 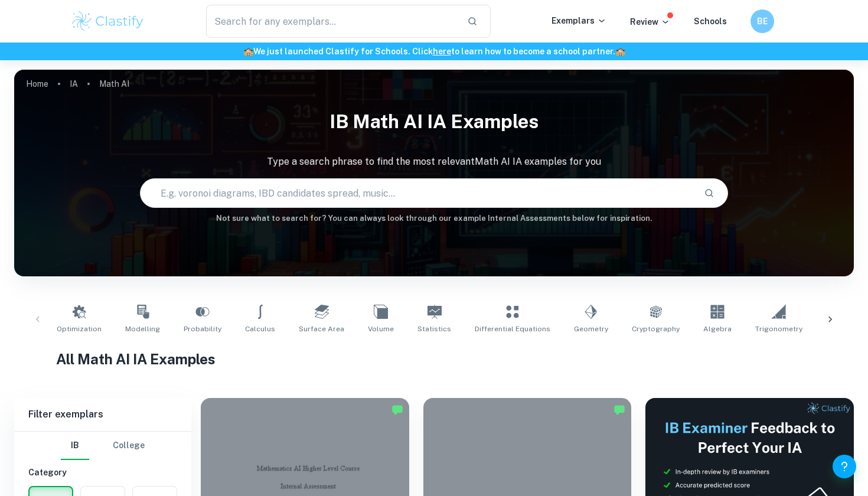 What do you see at coordinates (513, 329) in the screenshot?
I see `span: Differential Equations` at bounding box center [513, 329].